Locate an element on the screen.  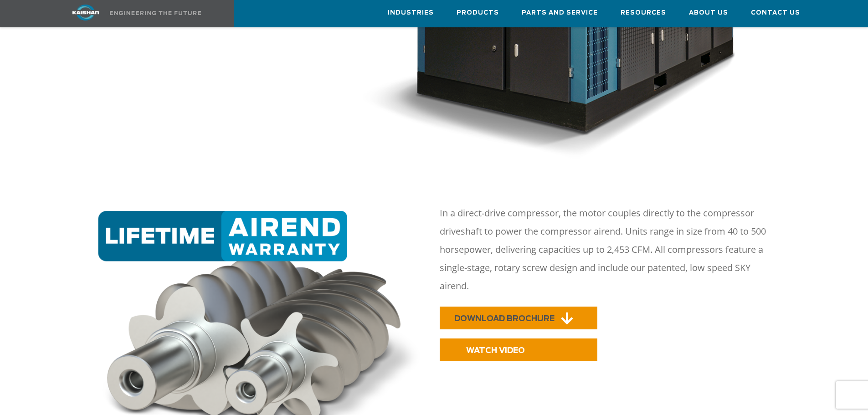
span: Industries is located at coordinates (411, 13).